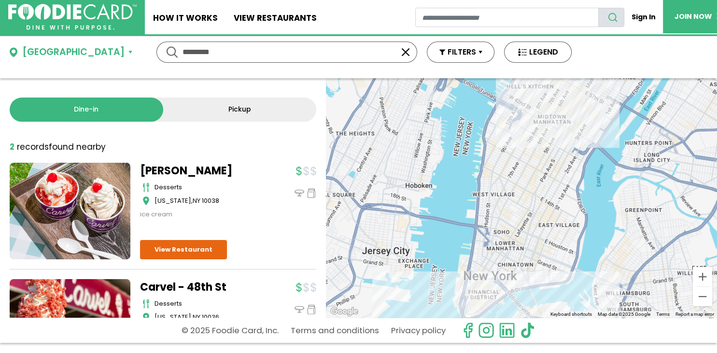 This screenshot has height=353, width=717. I want to click on a: View Restaurant, so click(183, 250).